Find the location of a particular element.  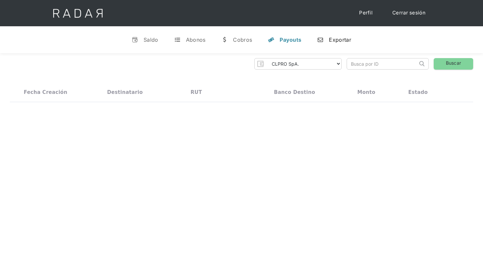

div: t is located at coordinates (178, 40).